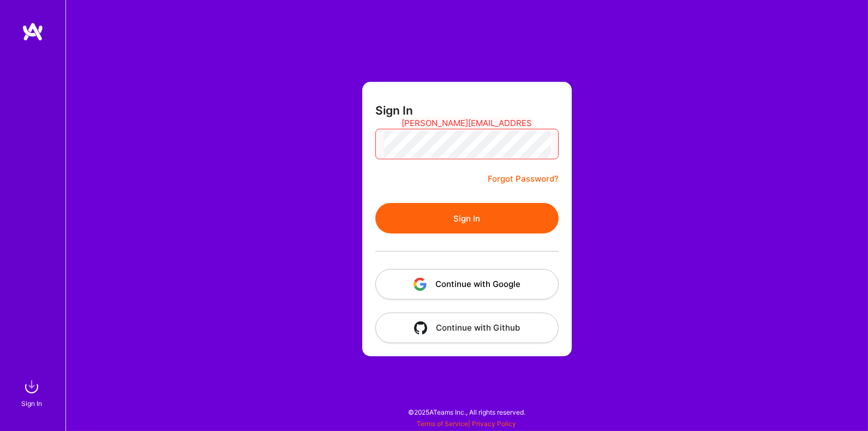 The width and height of the screenshot is (868, 431). What do you see at coordinates (467, 328) in the screenshot?
I see `button: Continue with Github` at bounding box center [467, 328].